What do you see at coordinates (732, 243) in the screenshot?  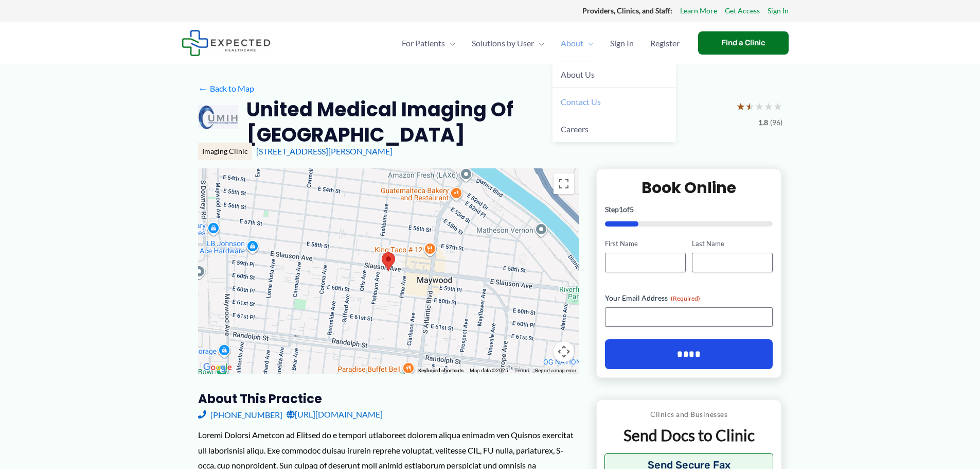 I see `label: Last Name` at bounding box center [732, 243].